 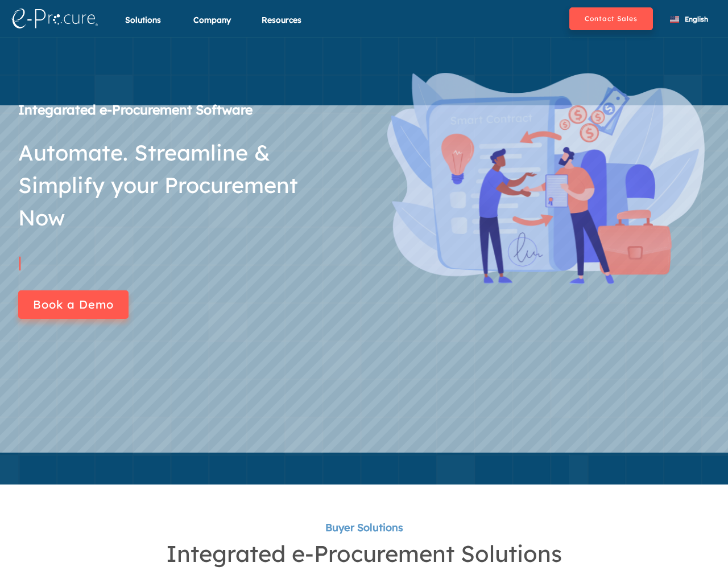 I want to click on div: Automate. Streamline & Simplify your Procurement Now, so click(x=182, y=185).